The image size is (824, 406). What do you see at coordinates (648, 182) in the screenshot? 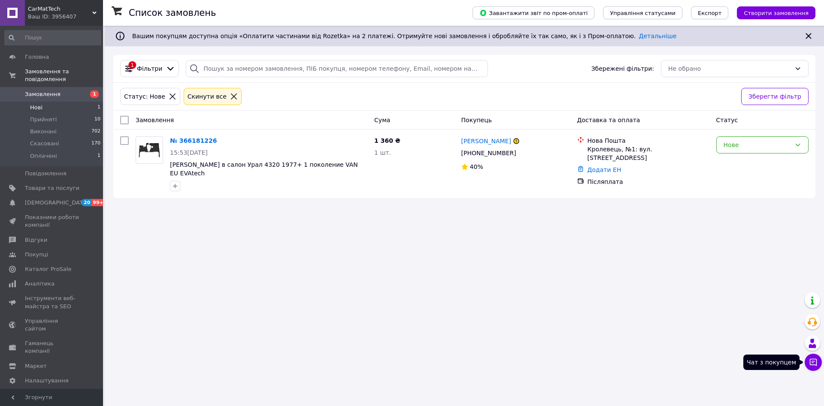
I see `div: Післяплата` at bounding box center [648, 182].